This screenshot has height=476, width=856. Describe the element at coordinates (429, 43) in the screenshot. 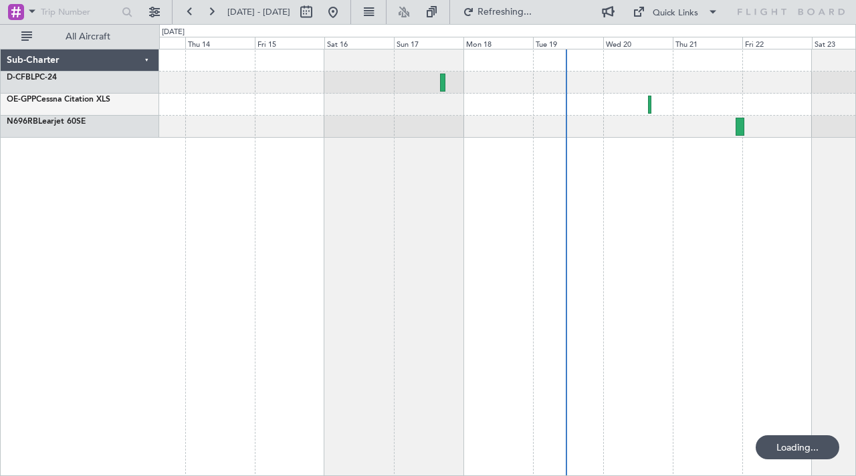

I see `div: Sun 17` at that location.